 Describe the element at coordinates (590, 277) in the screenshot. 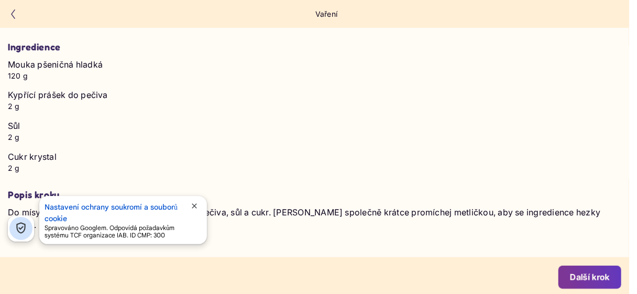

I see `div: Další krok` at that location.